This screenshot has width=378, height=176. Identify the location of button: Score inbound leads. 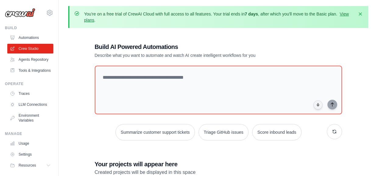
(277, 133).